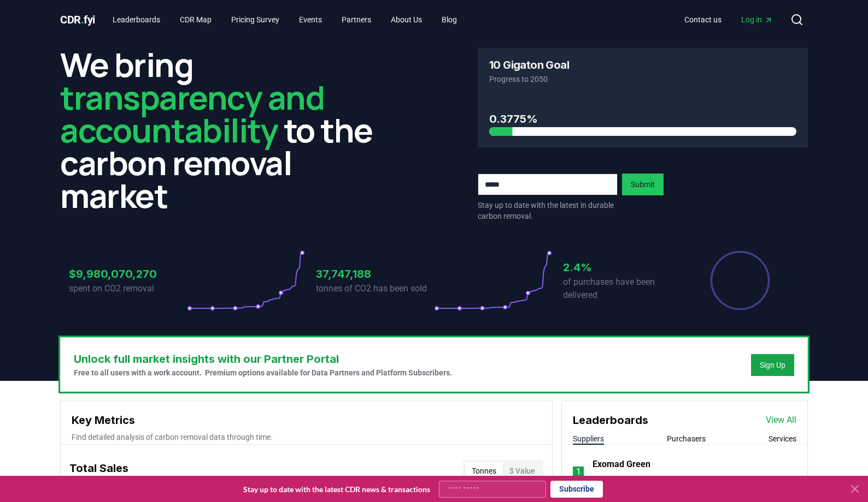 The height and width of the screenshot is (502, 868). What do you see at coordinates (522, 472) in the screenshot?
I see `button: $ Value` at bounding box center [522, 472].